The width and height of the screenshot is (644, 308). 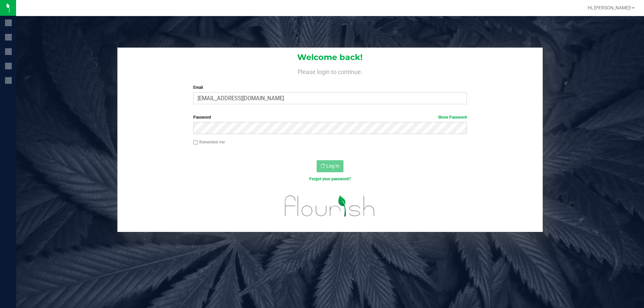 I want to click on input: Remember me, so click(x=196, y=142).